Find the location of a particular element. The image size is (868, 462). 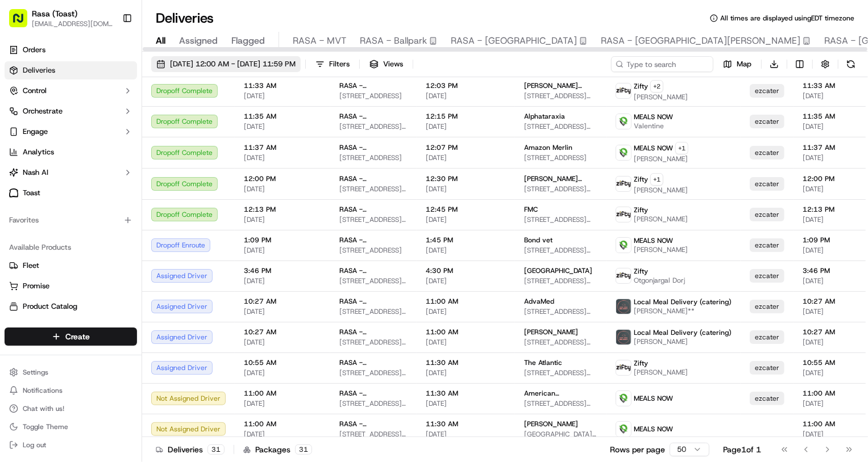

button: Log out is located at coordinates (70, 446).